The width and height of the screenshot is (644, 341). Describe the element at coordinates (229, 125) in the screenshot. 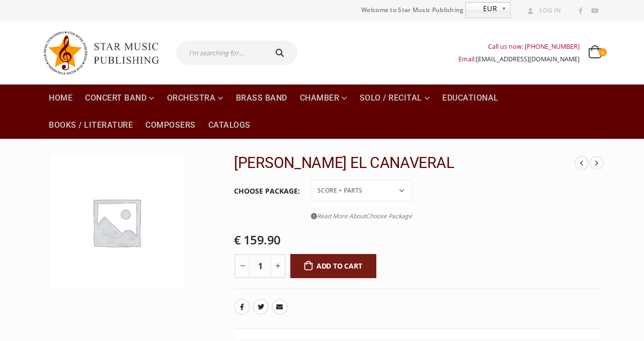

I see `a: Catalogs` at that location.